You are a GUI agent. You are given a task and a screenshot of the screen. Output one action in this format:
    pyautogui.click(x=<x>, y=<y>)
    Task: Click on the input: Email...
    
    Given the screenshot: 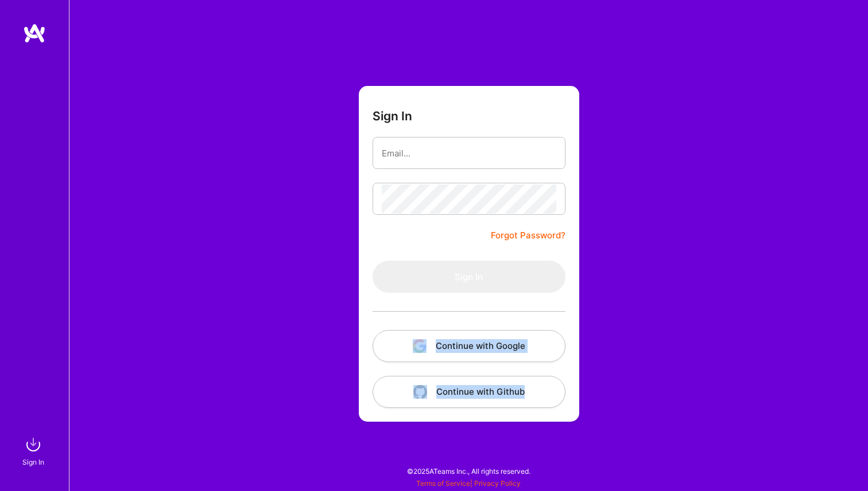 What is the action you would take?
    pyautogui.click(x=469, y=153)
    